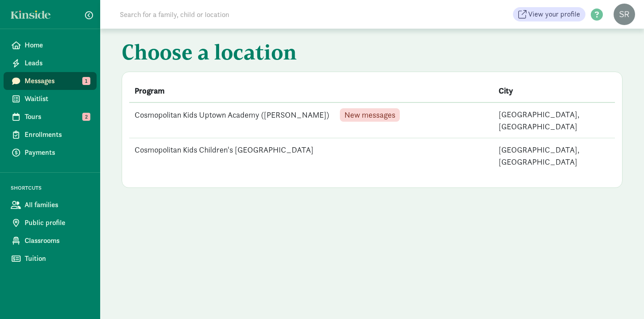 This screenshot has width=644, height=319. What do you see at coordinates (57, 259) in the screenshot?
I see `span: Tuition` at bounding box center [57, 259].